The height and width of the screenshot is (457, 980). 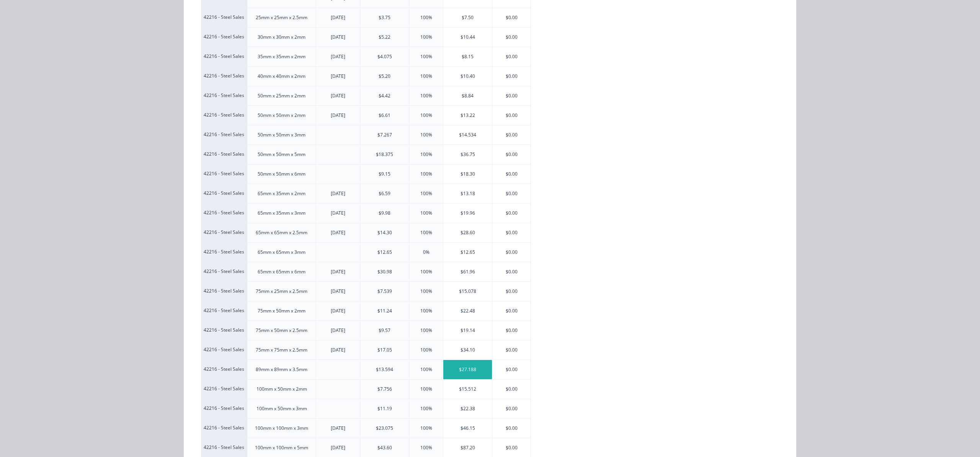 I want to click on div: 65mm x 65mm x 3mm, so click(x=281, y=252).